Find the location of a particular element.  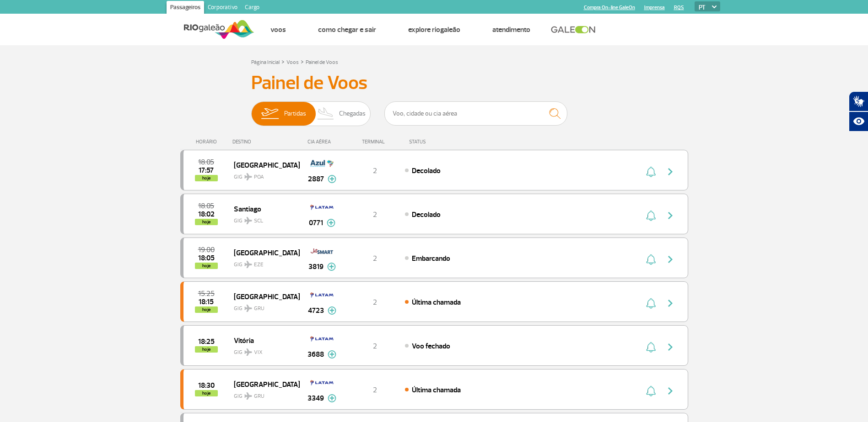

span: 3349 is located at coordinates (316, 399).